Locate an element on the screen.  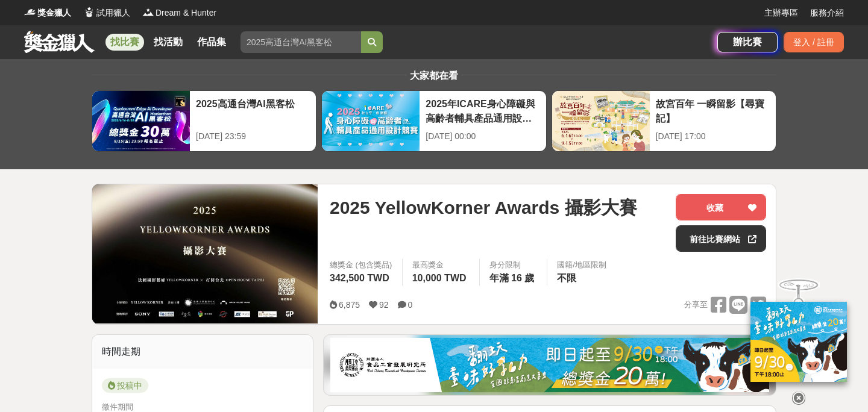
span: 2025 YellowKorner Awards 攝影大賽 is located at coordinates (483, 207).